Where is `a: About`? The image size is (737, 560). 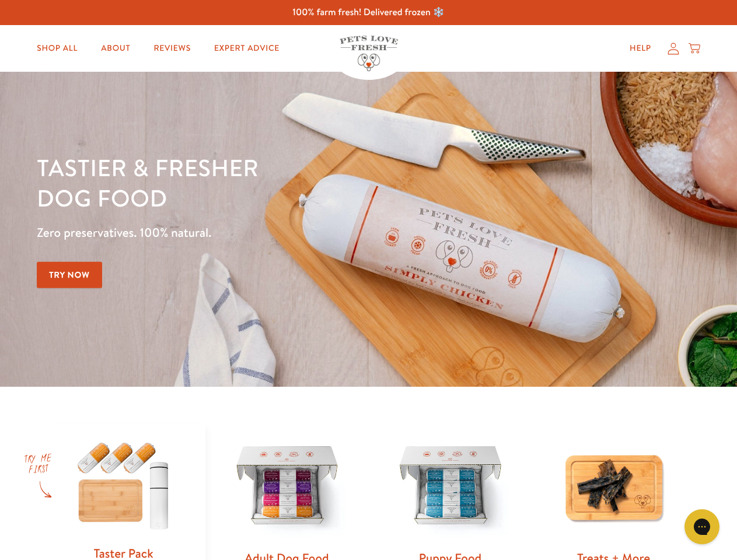 a: About is located at coordinates (116, 49).